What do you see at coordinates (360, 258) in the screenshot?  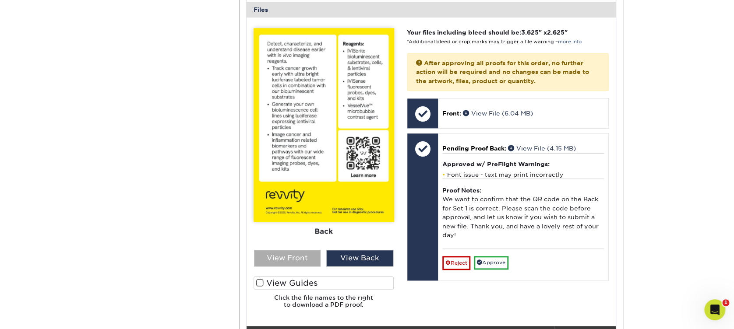 I see `div: View Back` at bounding box center [360, 258].